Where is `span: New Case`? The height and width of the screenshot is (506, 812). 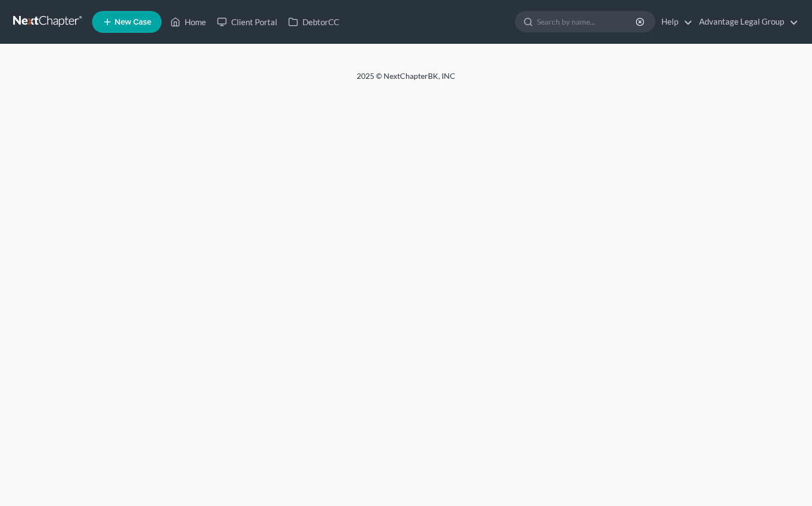 span: New Case is located at coordinates (132, 22).